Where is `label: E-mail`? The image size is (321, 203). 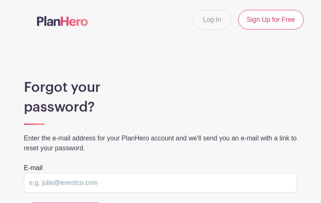
label: E-mail is located at coordinates (33, 168).